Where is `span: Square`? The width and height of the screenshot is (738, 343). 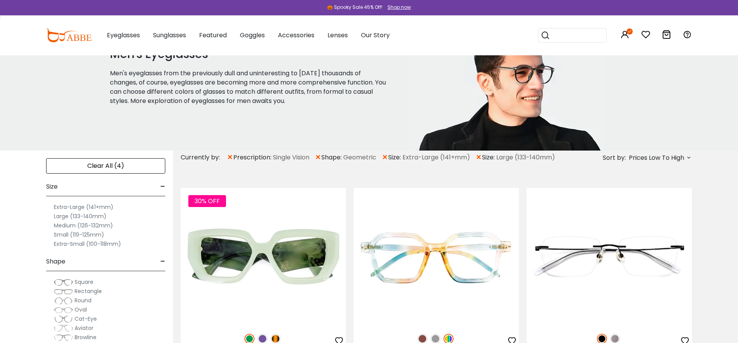 span: Square is located at coordinates (84, 282).